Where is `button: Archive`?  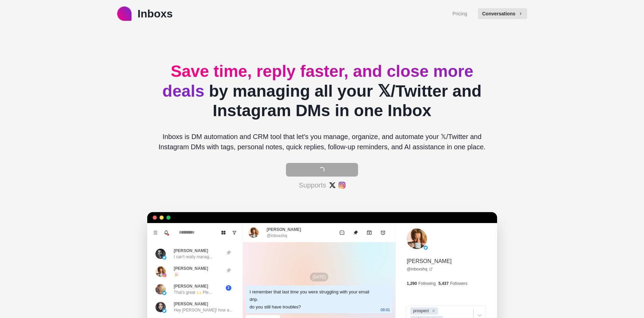
button: Archive is located at coordinates (369, 232).